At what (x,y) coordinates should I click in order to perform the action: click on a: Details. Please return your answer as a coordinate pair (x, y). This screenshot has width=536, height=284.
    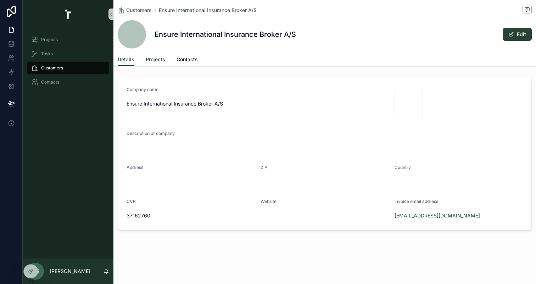
    Looking at the image, I should click on (126, 60).